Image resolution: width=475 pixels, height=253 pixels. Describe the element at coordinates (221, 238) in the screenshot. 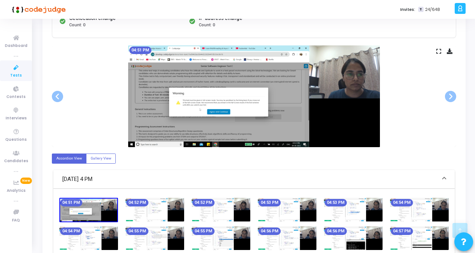

I see `img: screenshot-1757417152370.jpeg` at that location.